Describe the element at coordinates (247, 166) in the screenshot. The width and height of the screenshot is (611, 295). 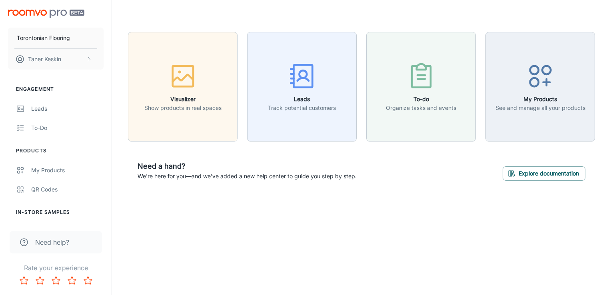
I see `h6: Need a hand?` at that location.